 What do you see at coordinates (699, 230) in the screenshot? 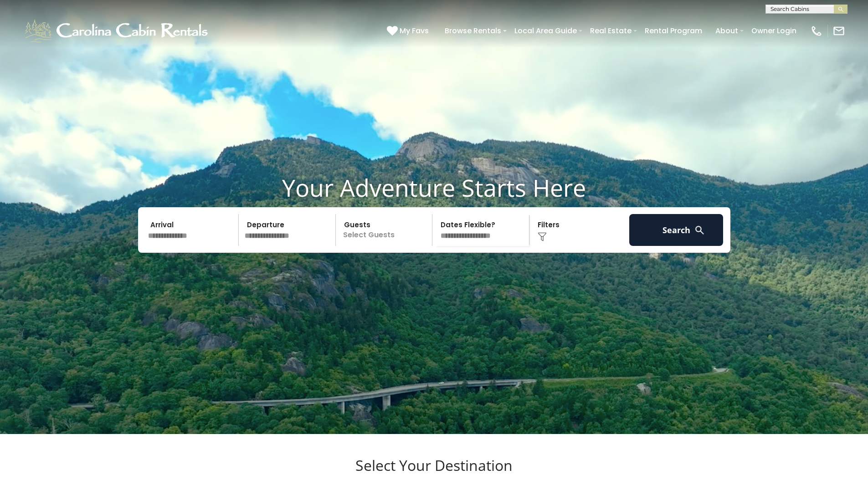
I see `img: search-regular-white.png` at bounding box center [699, 230].